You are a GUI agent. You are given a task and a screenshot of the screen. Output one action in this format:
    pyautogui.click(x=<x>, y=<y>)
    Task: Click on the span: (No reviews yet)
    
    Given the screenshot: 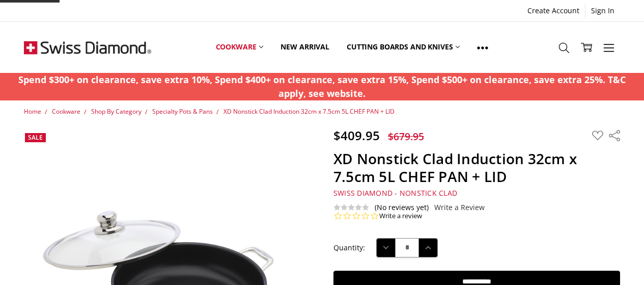 What is the action you would take?
    pyautogui.click(x=401, y=207)
    